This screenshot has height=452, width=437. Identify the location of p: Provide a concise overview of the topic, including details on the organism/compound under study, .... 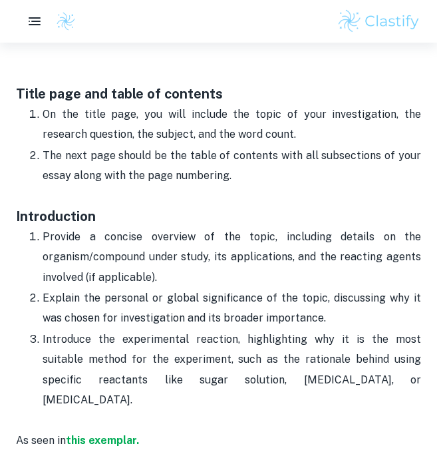
(232, 257).